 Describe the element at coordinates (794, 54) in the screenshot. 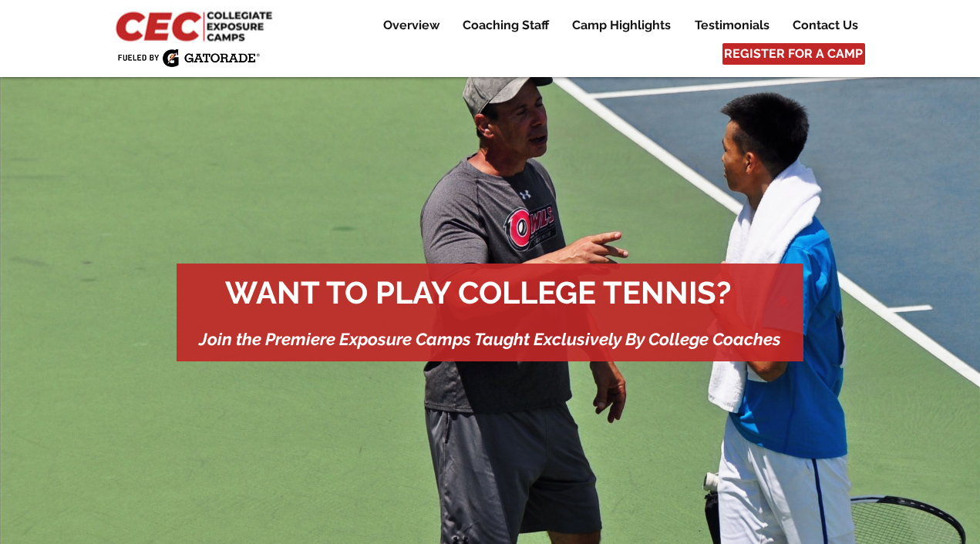

I see `span: REGISTER FOR A CAMP` at that location.